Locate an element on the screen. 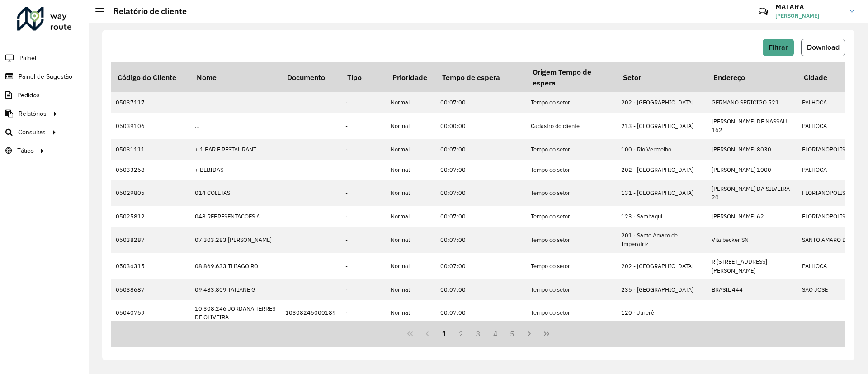  td: 00:00:00 is located at coordinates (481, 126).